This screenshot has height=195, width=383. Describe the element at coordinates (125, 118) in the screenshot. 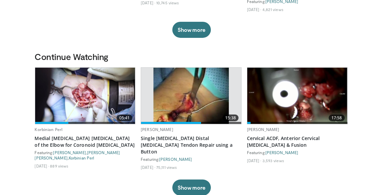

I see `span: 05:41` at that location.